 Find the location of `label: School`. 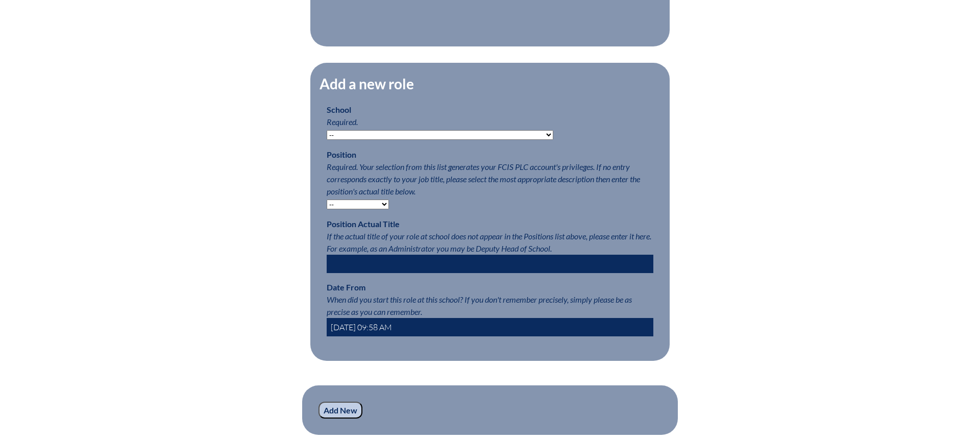

label: School is located at coordinates (339, 109).